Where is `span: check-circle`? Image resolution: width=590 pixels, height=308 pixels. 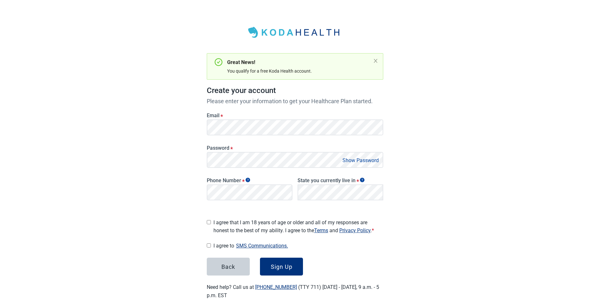 span: check-circle is located at coordinates (218, 62).